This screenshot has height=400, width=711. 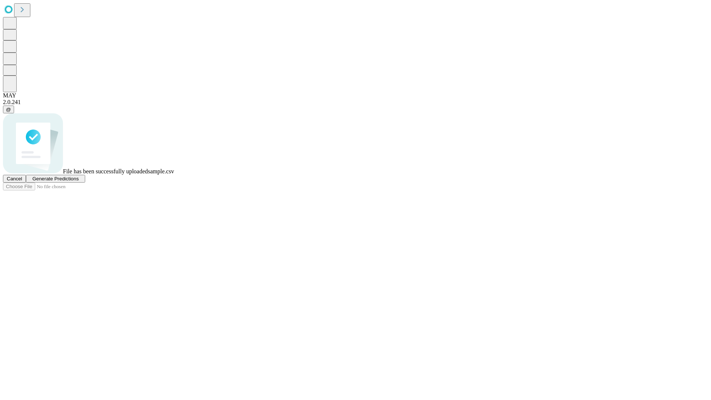 What do you see at coordinates (356, 96) in the screenshot?
I see `div: MAY` at bounding box center [356, 96].